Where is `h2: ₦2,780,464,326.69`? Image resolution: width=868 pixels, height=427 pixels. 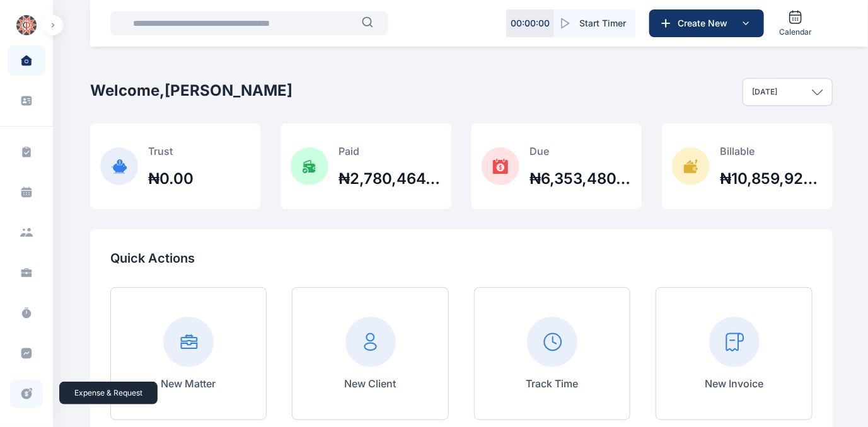
h2: ₦2,780,464,326.69 is located at coordinates (389, 179).